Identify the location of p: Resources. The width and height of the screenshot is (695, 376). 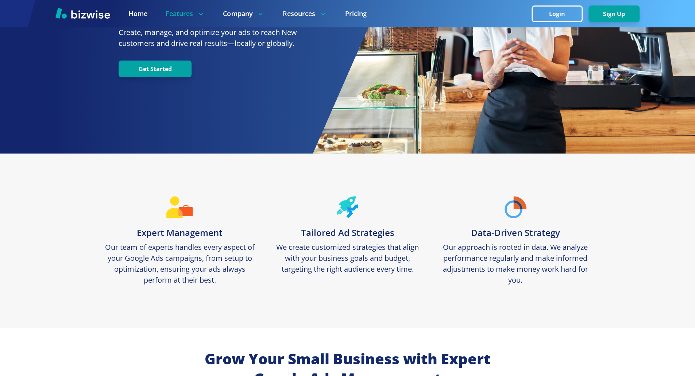
(304, 13).